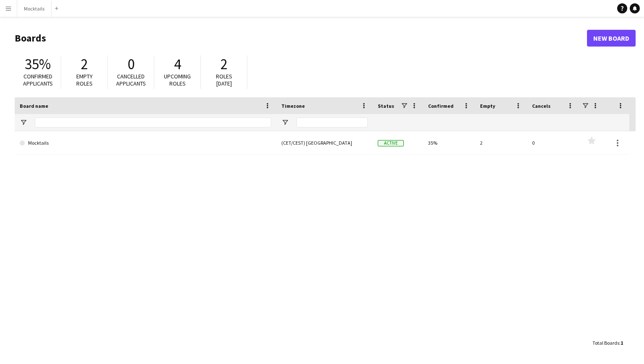  What do you see at coordinates (146, 143) in the screenshot?
I see `a: Mocktails` at bounding box center [146, 143].